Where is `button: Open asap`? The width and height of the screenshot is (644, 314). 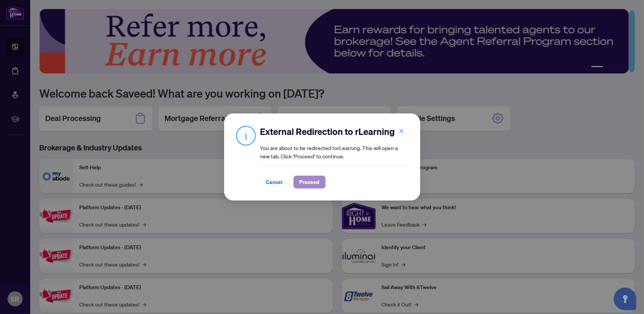 button: Open asap is located at coordinates (625, 299).